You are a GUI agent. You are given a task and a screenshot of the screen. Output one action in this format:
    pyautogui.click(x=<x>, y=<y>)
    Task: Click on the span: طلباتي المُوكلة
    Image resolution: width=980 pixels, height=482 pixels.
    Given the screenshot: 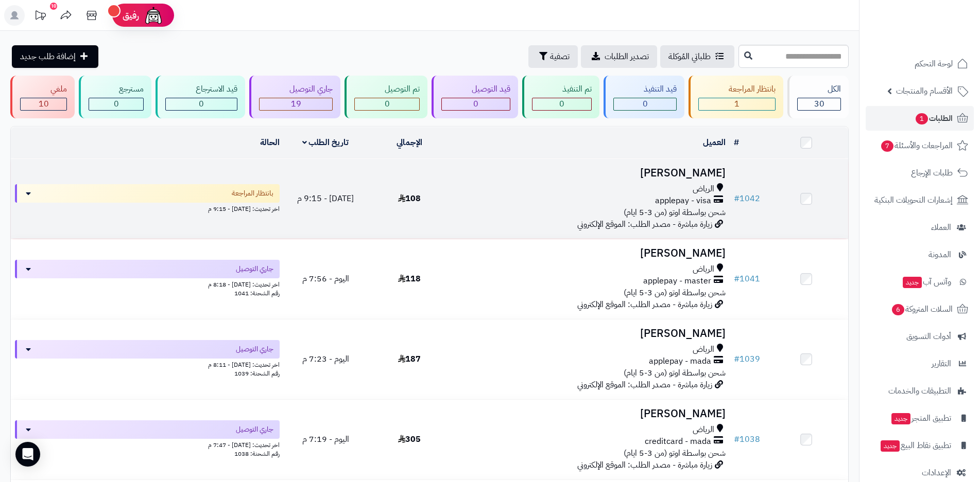 What is the action you would take?
    pyautogui.click(x=690, y=57)
    